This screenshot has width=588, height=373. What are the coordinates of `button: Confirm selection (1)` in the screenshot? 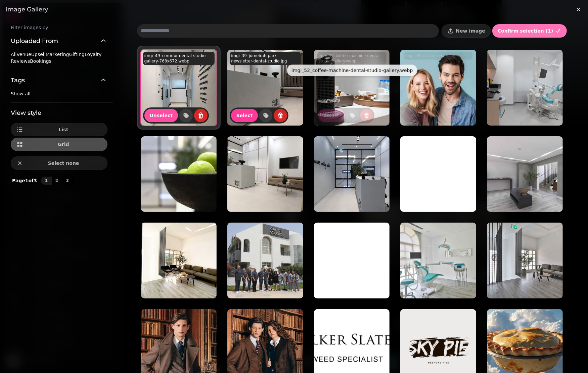 It's located at (529, 31).